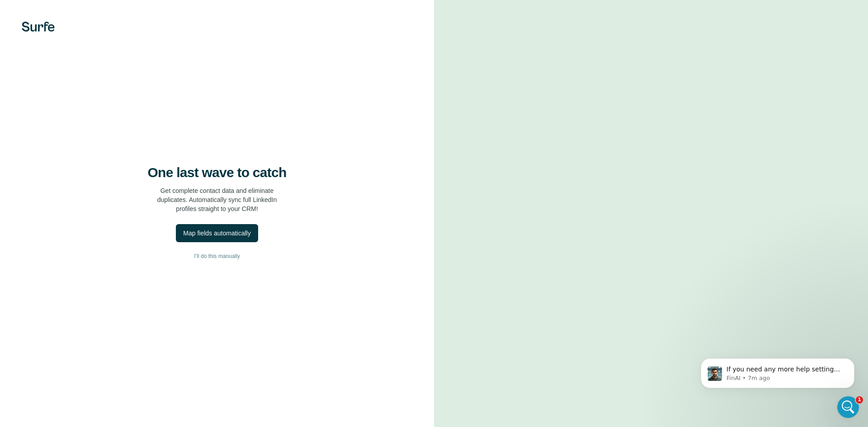  I want to click on img: Profile image for FinAI, so click(28, 34).